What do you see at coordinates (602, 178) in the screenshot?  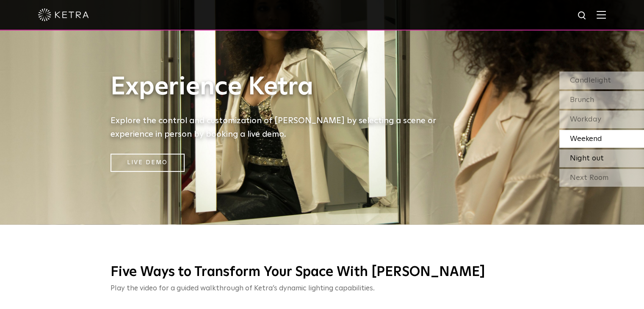 I see `div: Next Room` at bounding box center [602, 178].